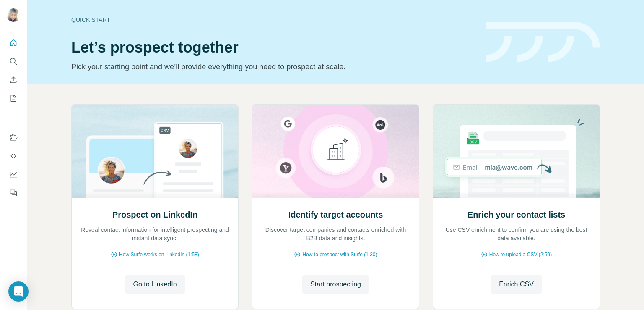 This screenshot has height=310, width=644. I want to click on span: How to upload a CSV (2:59), so click(520, 254).